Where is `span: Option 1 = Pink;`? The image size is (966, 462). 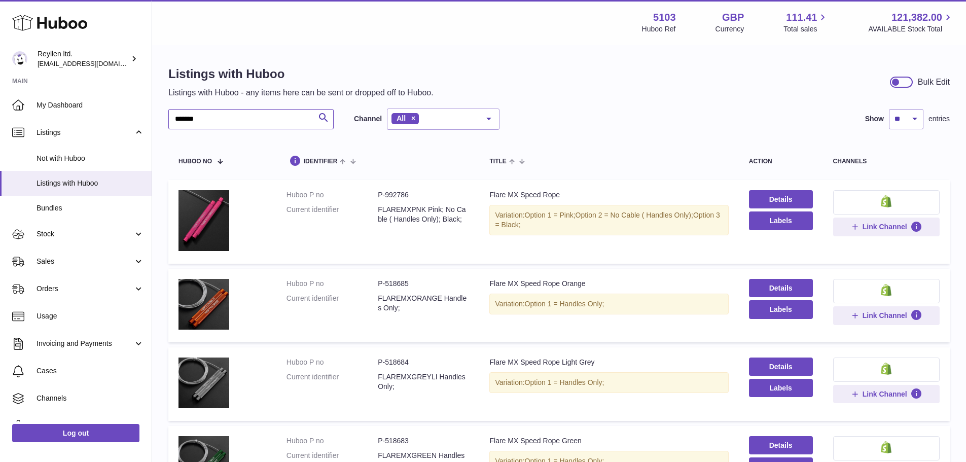
span: Option 1 = Pink; is located at coordinates (550, 215).